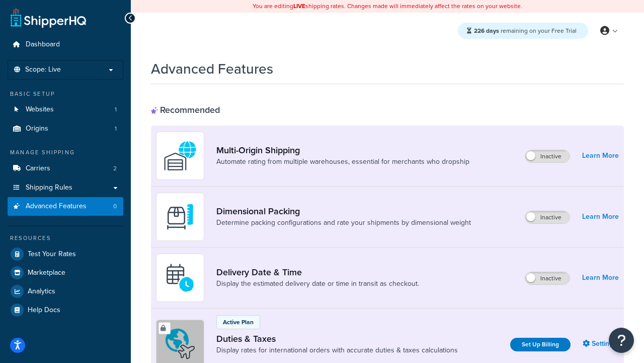  Describe the element at coordinates (43, 70) in the screenshot. I see `span: Scope: Live` at that location.